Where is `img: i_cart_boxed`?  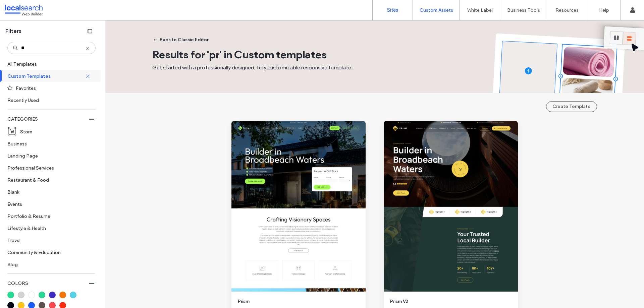 img: i_cart_boxed is located at coordinates (12, 131).